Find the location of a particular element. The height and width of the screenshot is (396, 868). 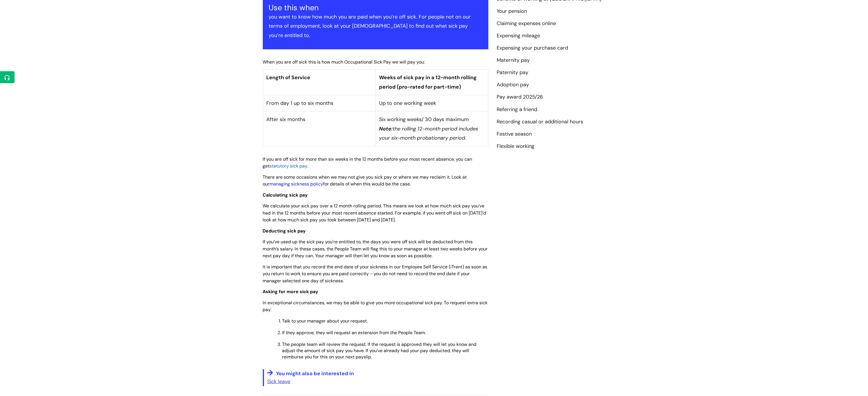

em: the rolling 12-month period includes your six-month probationary period. is located at coordinates (429, 133).